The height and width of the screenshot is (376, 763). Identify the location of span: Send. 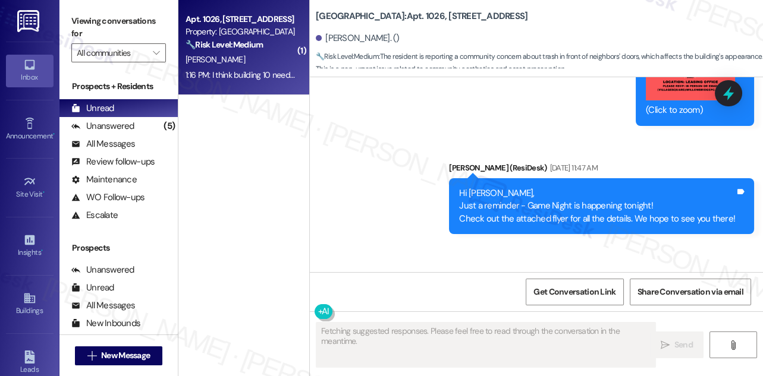
(683, 345).